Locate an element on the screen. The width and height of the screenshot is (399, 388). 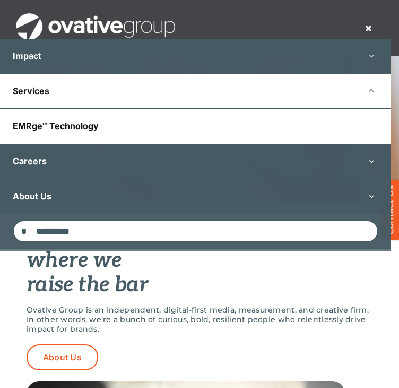
a: OG_Full_horizontal_WHT is located at coordinates (96, 17).